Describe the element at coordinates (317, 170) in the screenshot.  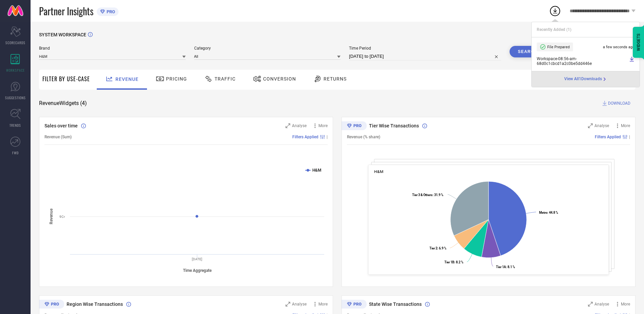
I see `text: H&M` at that location.